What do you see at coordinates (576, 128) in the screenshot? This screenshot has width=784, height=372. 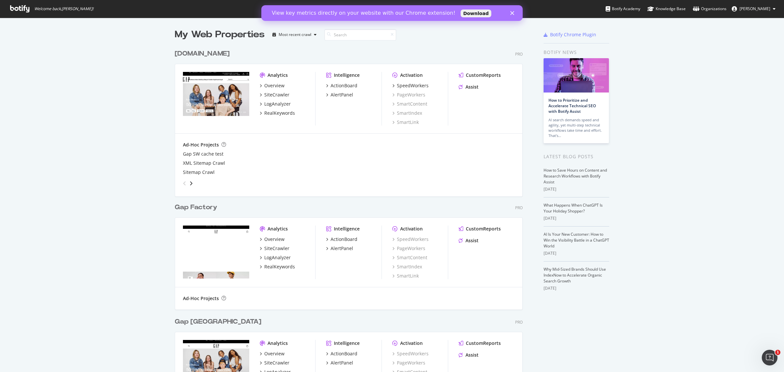 I see `div: AI search demands speed and agility, yet multi-step technical workflows take time and effort. Tha...` at bounding box center [576, 128].